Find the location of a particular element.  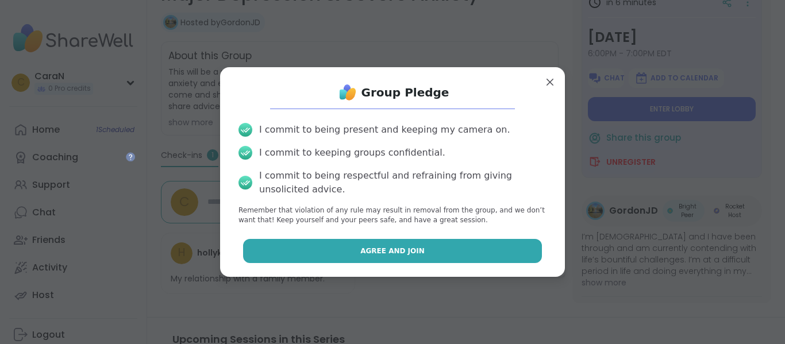

span: Agree and Join is located at coordinates (392, 251).